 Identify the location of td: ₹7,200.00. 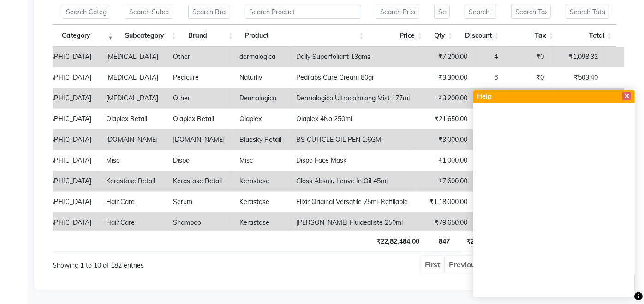
(446, 56).